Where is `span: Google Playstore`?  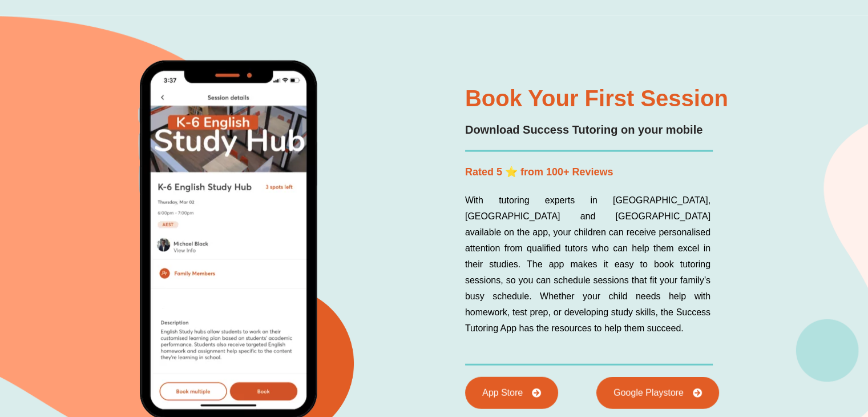 span: Google Playstore is located at coordinates (648, 393).